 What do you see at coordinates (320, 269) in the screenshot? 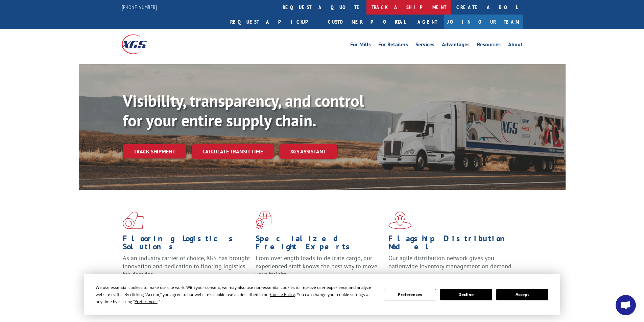
I see `p: From overlength loads to delicate cargo, our experienced staff knows the best way to move your fr...` at bounding box center [320, 269].